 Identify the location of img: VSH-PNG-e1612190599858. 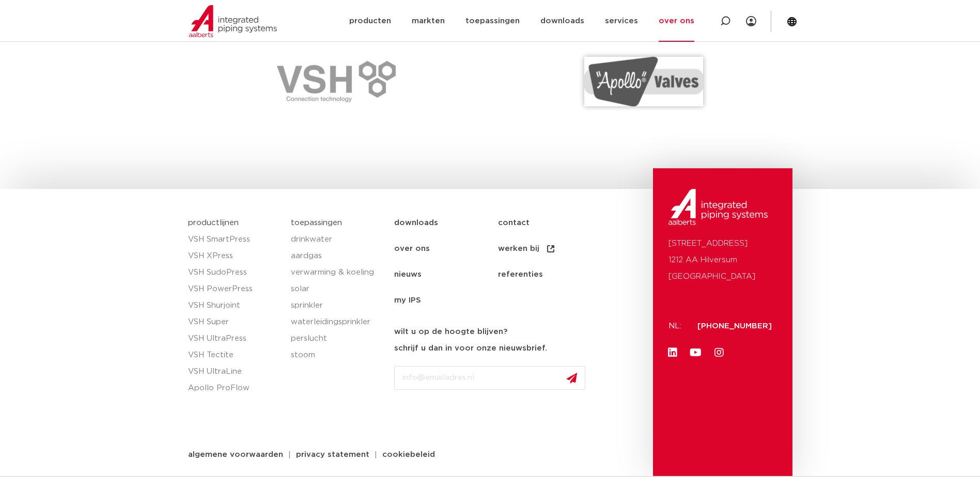
(337, 82).